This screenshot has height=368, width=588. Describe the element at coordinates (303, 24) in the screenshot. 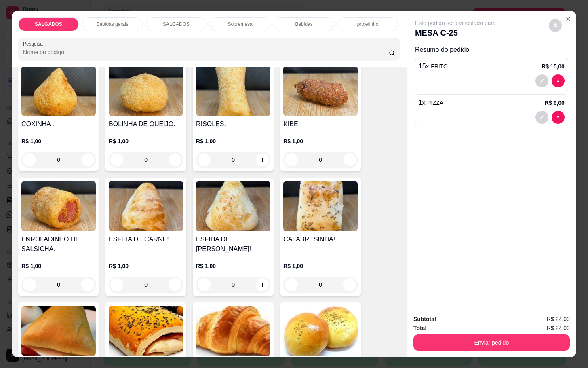

I see `p: Bebidas` at that location.